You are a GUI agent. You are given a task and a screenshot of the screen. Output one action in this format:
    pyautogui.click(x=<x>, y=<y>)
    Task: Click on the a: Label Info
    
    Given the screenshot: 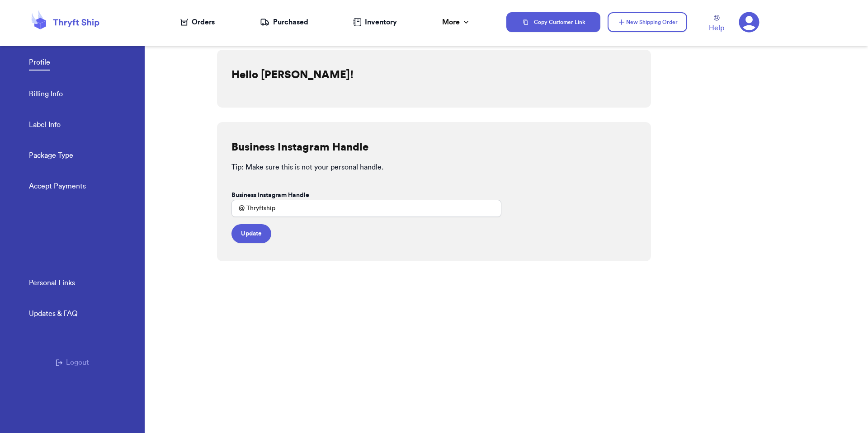 What is the action you would take?
    pyautogui.click(x=45, y=126)
    